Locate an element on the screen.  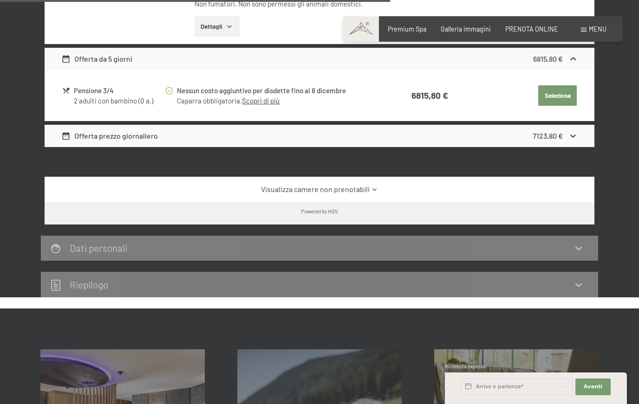
a: Galleria immagini is located at coordinates (466, 29).